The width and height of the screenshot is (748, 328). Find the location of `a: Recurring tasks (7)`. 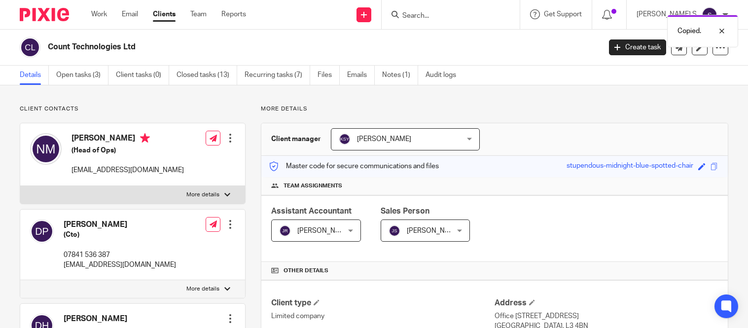

a: Recurring tasks (7) is located at coordinates (277, 75).